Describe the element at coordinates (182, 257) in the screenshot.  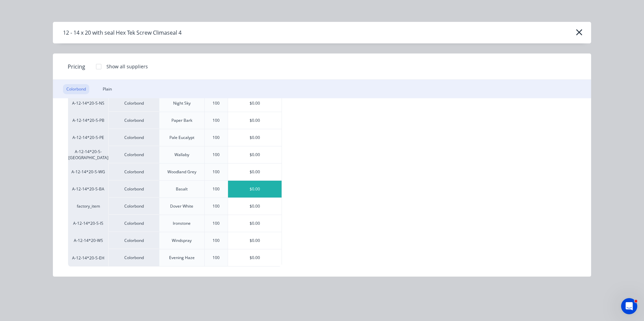
I see `div: Evening Haze` at that location.